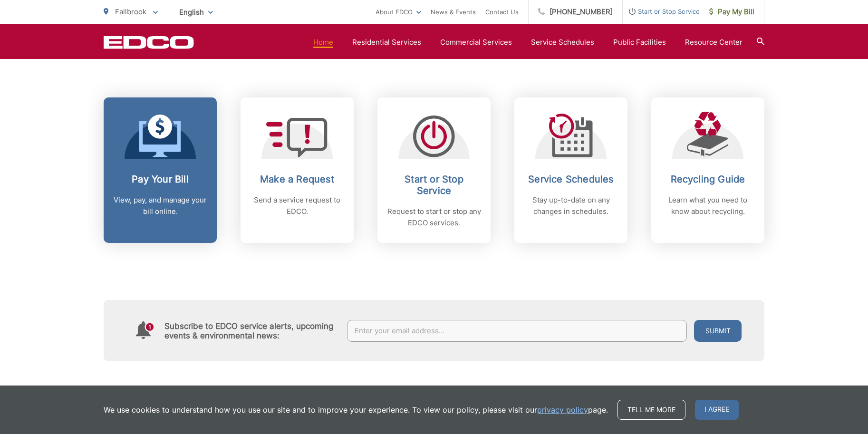 The image size is (868, 434). What do you see at coordinates (160, 170) in the screenshot?
I see `a: Pay Your Bill View, pay, and manage your bill online.` at bounding box center [160, 170].